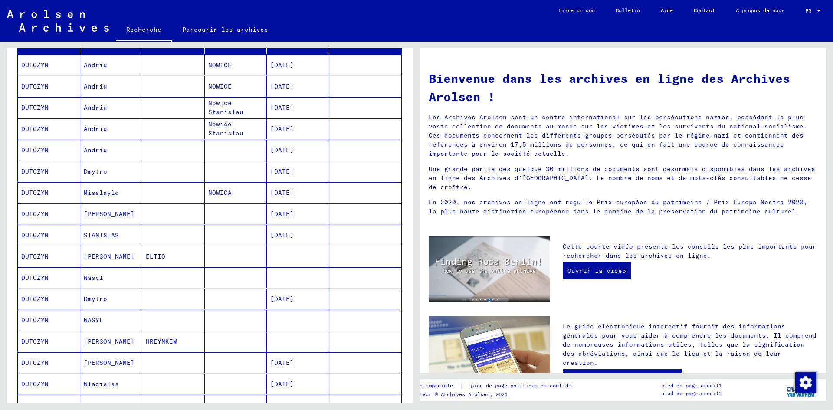 The width and height of the screenshot is (833, 410). Describe the element at coordinates (689, 251) in the screenshot. I see `font: Cette courte vidéo présente les conseils les plus importants pour rechercher dans les archives en...` at that location.